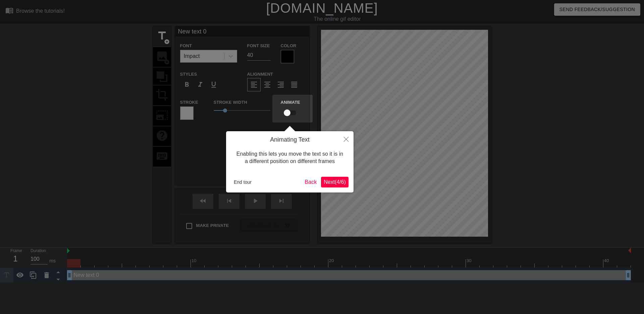 This screenshot has height=314, width=644. I want to click on button: Next, so click(335, 182).